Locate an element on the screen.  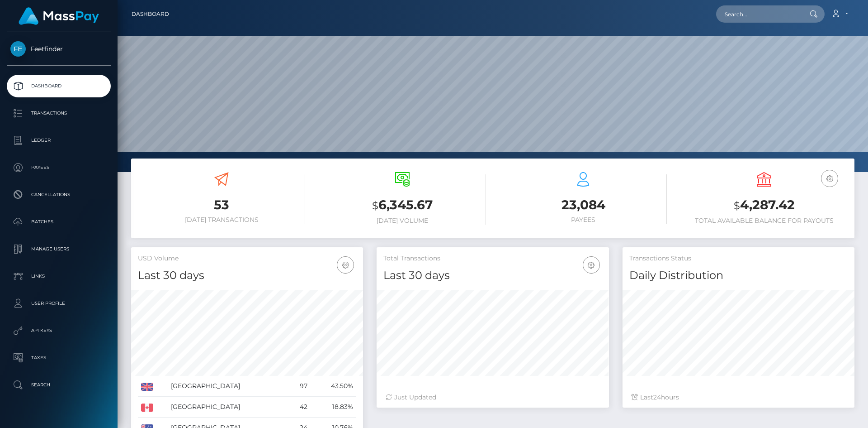
h6: Total Available Balance for Payouts is located at coordinates (764, 220).